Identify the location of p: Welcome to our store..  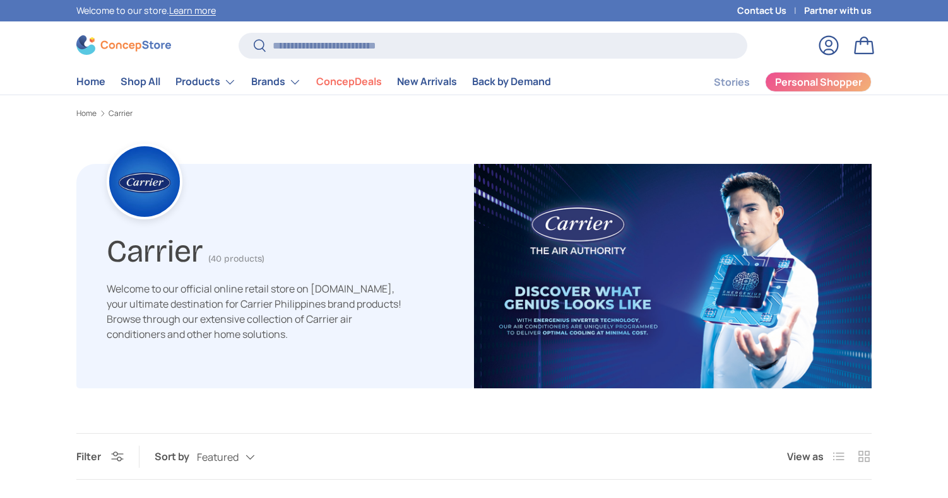
(146, 11).